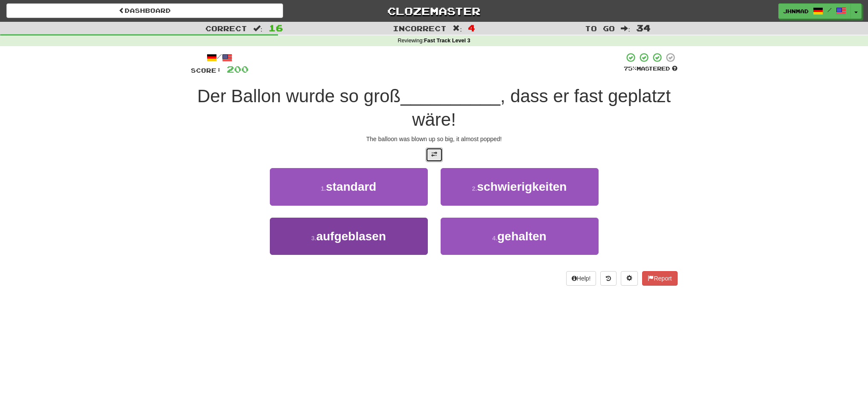 Image resolution: width=868 pixels, height=393 pixels. What do you see at coordinates (349, 236) in the screenshot?
I see `button: 3.aufgeblasen` at bounding box center [349, 236].